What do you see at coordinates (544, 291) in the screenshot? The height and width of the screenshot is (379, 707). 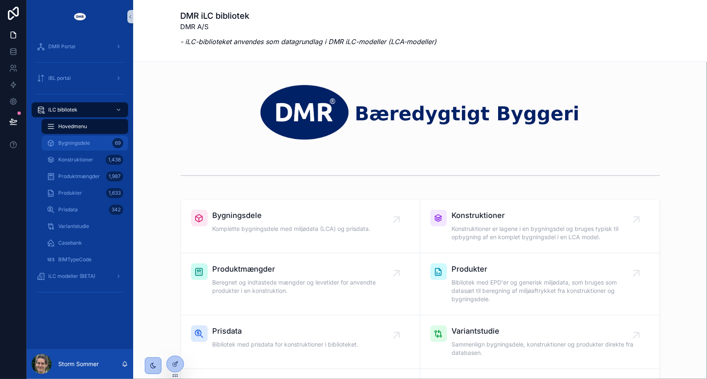 I see `span: Bibliotek med EPD'er og generisk miljødata, som bruges som datasæt til beregning af miljøaftrykke...` at bounding box center [544, 291].